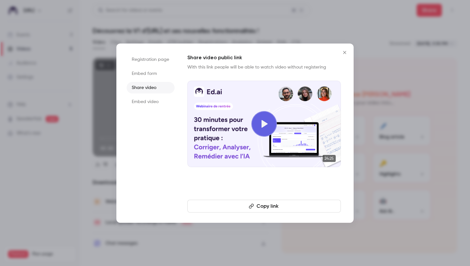 Image resolution: width=470 pixels, height=266 pixels. I want to click on li: Embed video, so click(151, 102).